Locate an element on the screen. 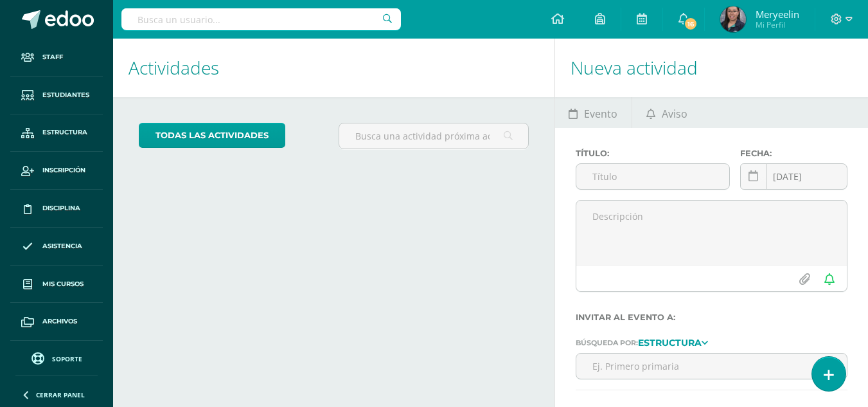  span: Asistencia is located at coordinates (63, 246).